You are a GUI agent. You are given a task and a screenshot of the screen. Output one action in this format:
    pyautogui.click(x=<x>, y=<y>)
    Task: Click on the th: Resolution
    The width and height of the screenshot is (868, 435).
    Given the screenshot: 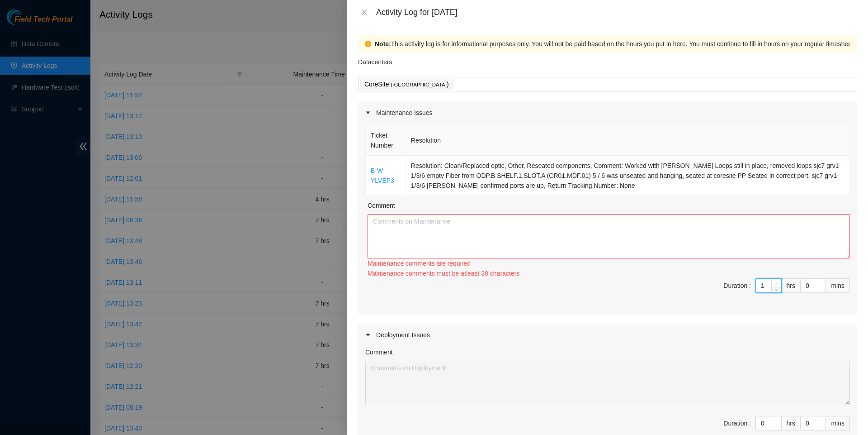 What is the action you would take?
    pyautogui.click(x=628, y=140)
    